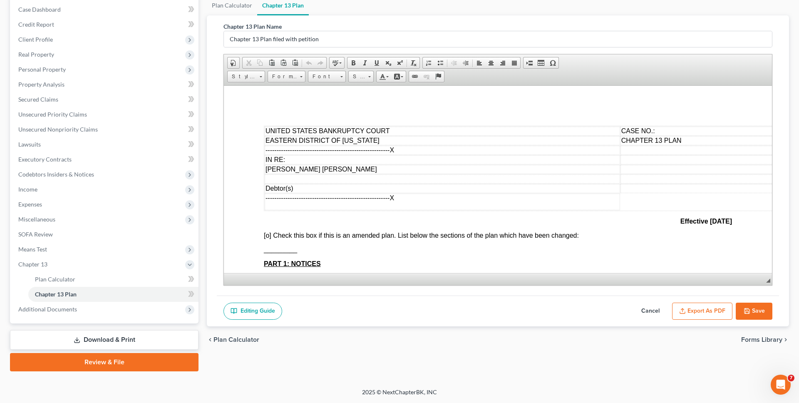 This screenshot has height=403, width=799. What do you see at coordinates (105, 99) in the screenshot?
I see `a: Secured Claims` at bounding box center [105, 99].